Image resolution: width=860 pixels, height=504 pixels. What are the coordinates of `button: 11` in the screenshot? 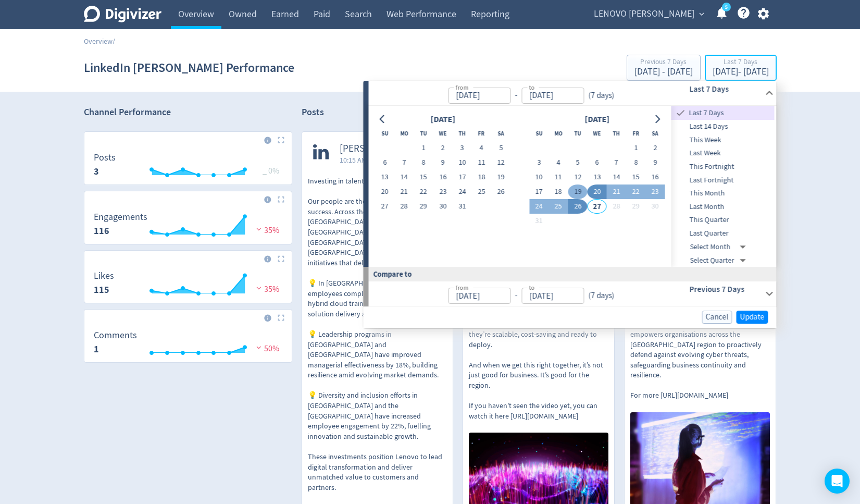 It's located at (482, 163).